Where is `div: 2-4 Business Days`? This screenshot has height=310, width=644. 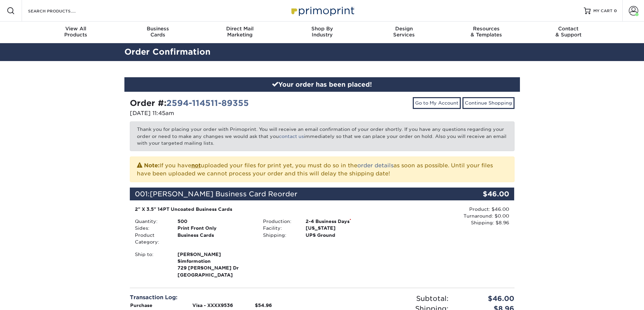 div: 2-4 Business Days is located at coordinates (343, 221).